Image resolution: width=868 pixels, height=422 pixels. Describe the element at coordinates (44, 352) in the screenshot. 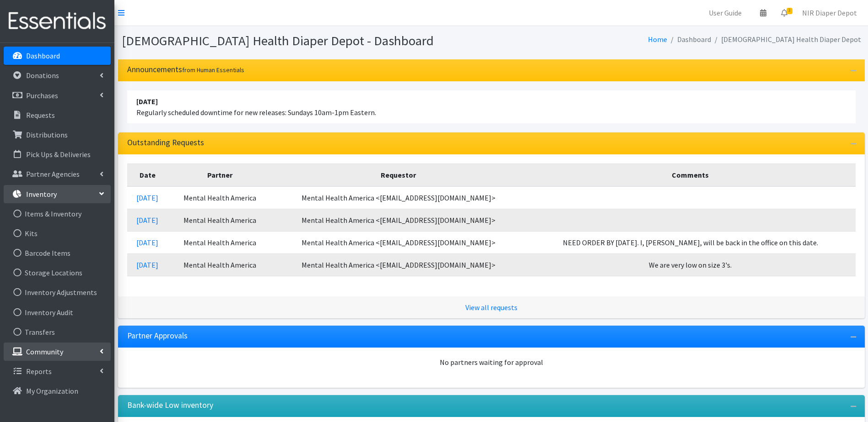

I see `p: Community` at that location.